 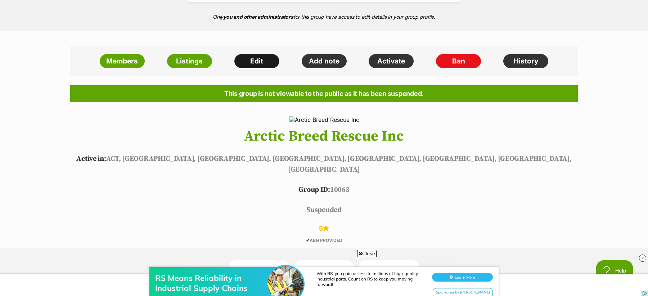 What do you see at coordinates (324, 240) in the screenshot?
I see `span: ABN PROVIDED` at bounding box center [324, 240].